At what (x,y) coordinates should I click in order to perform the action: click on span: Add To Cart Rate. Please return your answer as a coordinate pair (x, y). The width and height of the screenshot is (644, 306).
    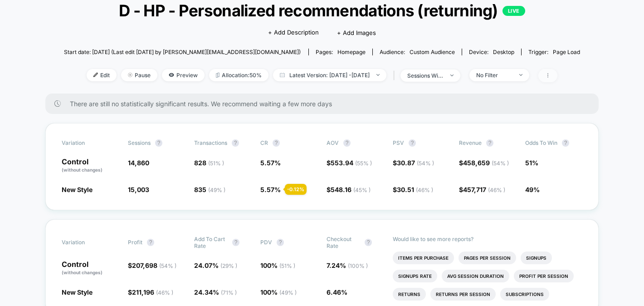
    Looking at the image, I should click on (211, 242).